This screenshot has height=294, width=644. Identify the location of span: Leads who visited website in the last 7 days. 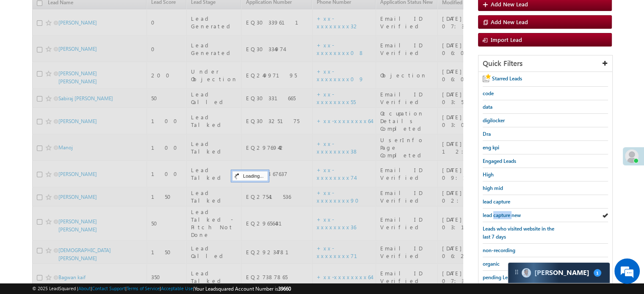
(518, 233).